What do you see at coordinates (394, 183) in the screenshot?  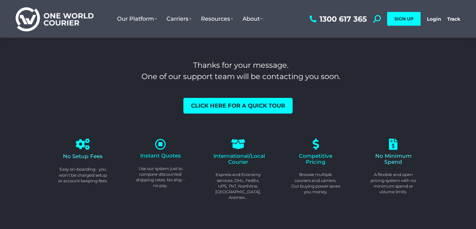 I see `p: A flexible and open pricing system with no minimum spend or volume limits.` at bounding box center [394, 183].